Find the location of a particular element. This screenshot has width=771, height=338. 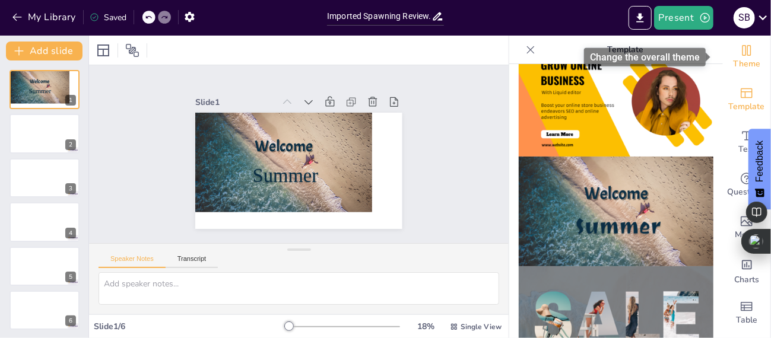

div: Add ready made slides is located at coordinates (747, 100).